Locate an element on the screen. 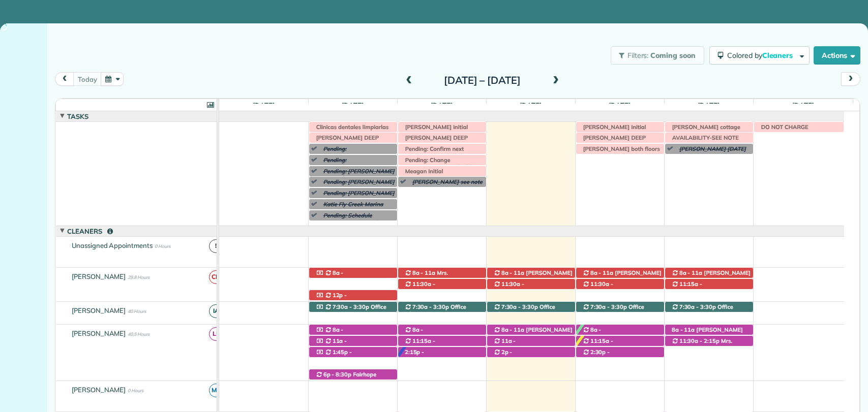 The width and height of the screenshot is (868, 412). span: Unassigned Appointments is located at coordinates (112, 245).